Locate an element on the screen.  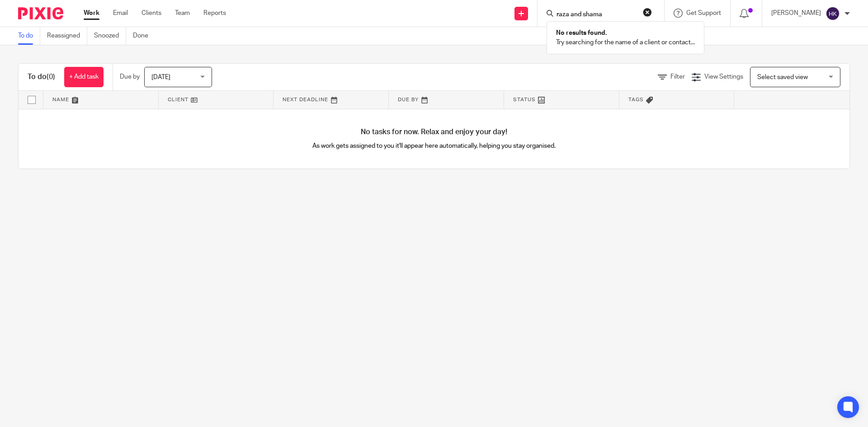
span: View Settings is located at coordinates (724, 77).